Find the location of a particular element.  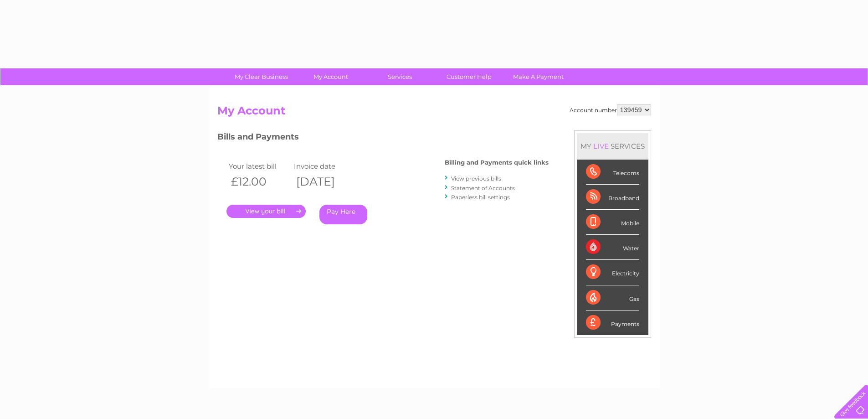

div: Payments is located at coordinates (612, 323).